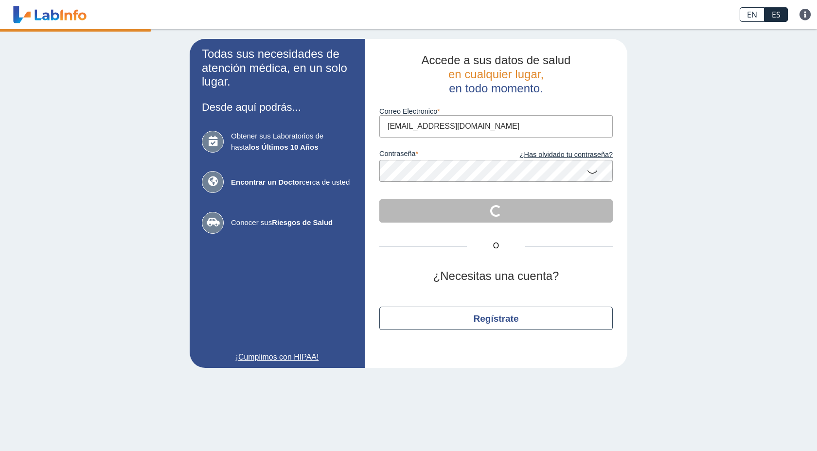  I want to click on span: O, so click(496, 246).